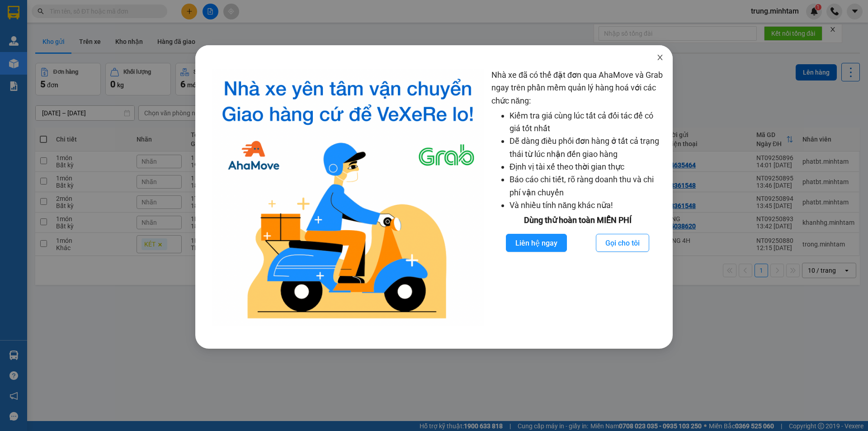  I want to click on button: Close, so click(660, 58).